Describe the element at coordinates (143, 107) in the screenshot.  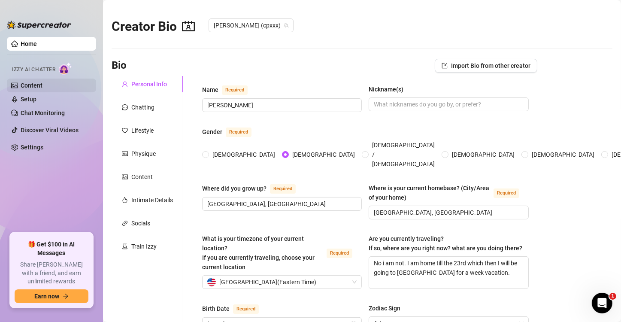
I see `div: Chatting` at that location.